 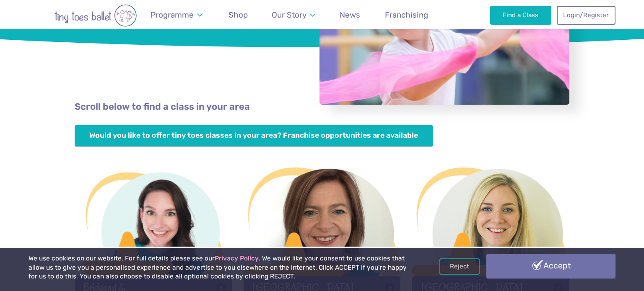 I want to click on span: Our Story, so click(x=289, y=15).